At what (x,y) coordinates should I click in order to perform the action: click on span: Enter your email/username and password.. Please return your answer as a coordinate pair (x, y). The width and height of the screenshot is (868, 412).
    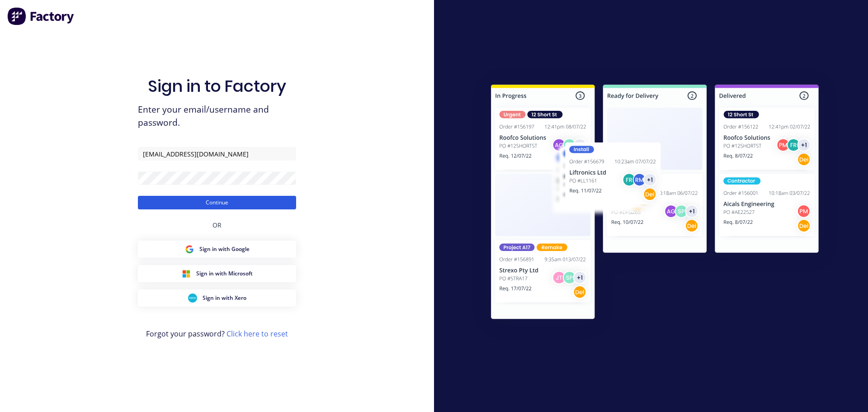
    Looking at the image, I should click on (217, 116).